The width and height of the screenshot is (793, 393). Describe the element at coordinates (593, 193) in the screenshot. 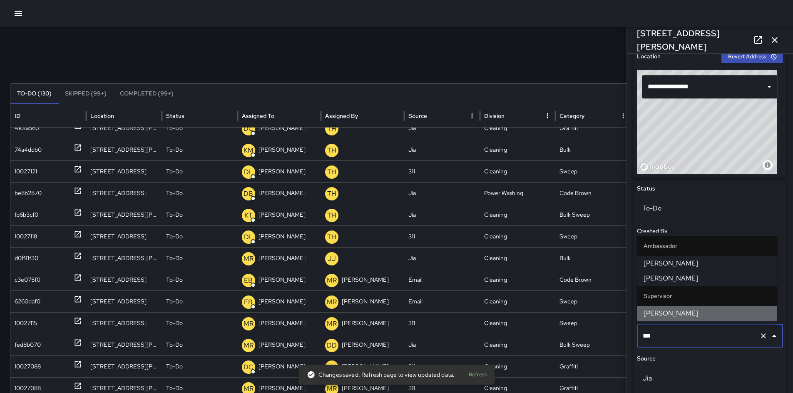

I see `div: Code Brown` at that location.